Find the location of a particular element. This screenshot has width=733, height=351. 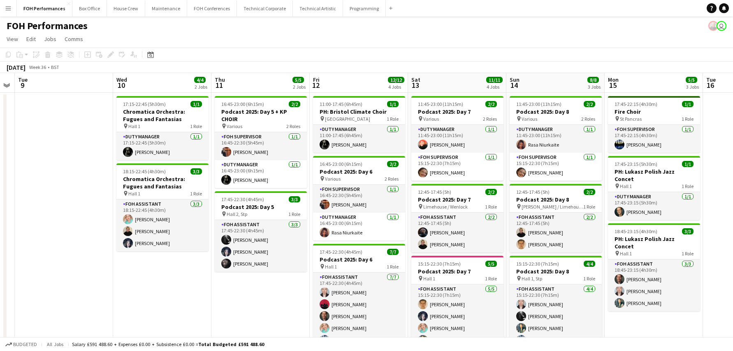

span: Budgeted is located at coordinates (25, 345).